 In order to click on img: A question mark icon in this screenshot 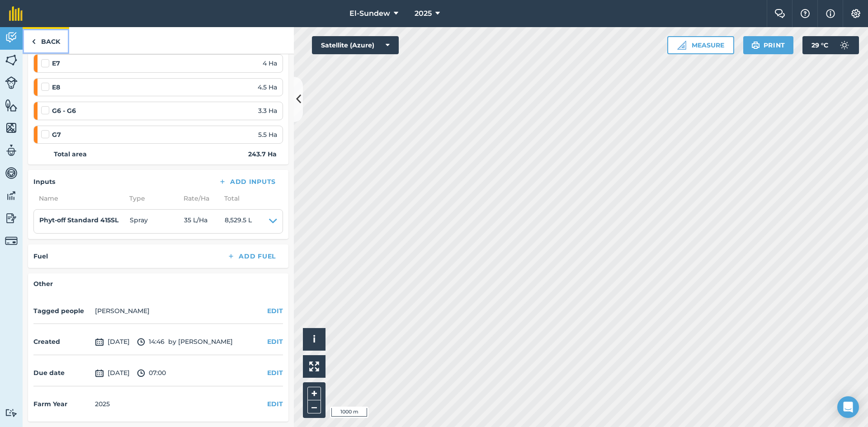, I will do `click(805, 13)`.